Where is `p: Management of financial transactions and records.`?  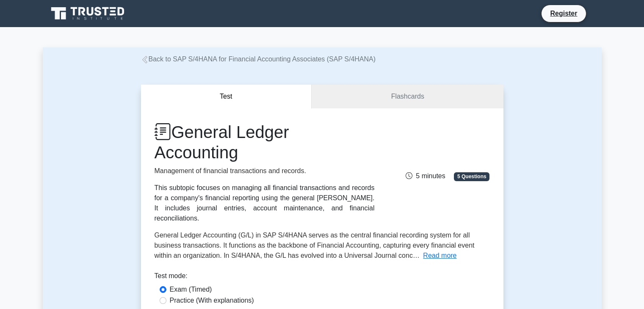 p: Management of financial transactions and records. is located at coordinates (265, 171).